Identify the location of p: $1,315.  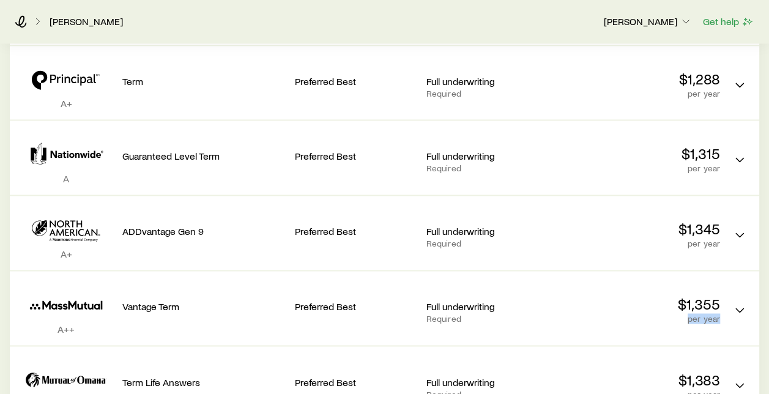
(639, 154).